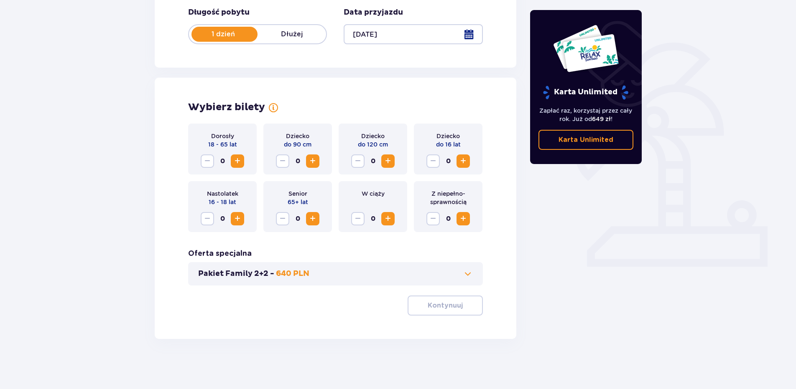  What do you see at coordinates (448, 145) in the screenshot?
I see `p: do 16 lat` at bounding box center [448, 145].